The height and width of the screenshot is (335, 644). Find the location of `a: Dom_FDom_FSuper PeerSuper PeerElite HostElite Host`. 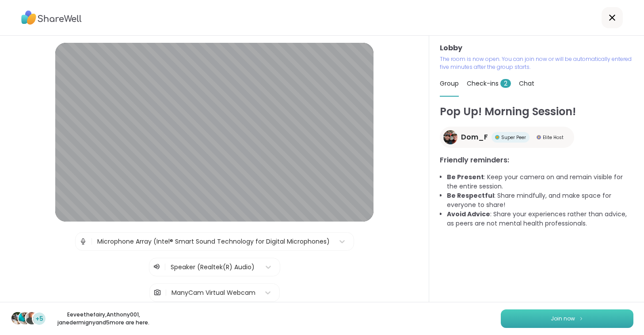

a: Dom_FDom_FSuper PeerSuper PeerElite HostElite Host is located at coordinates (507, 137).